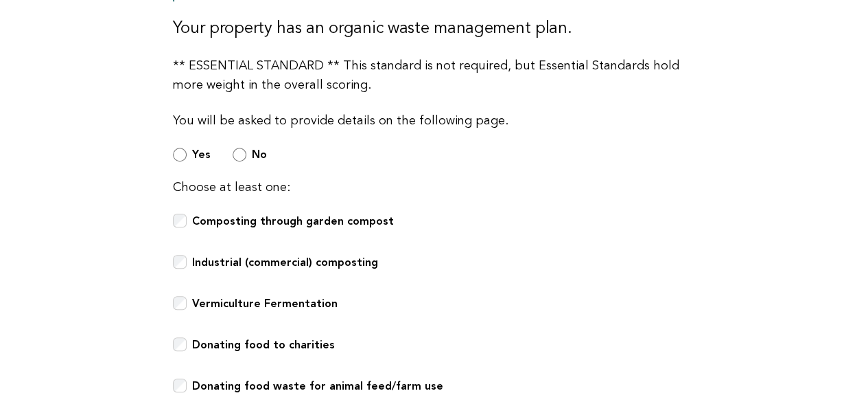 This screenshot has width=868, height=402. I want to click on h3: Your property has an organic waste management plan., so click(434, 29).